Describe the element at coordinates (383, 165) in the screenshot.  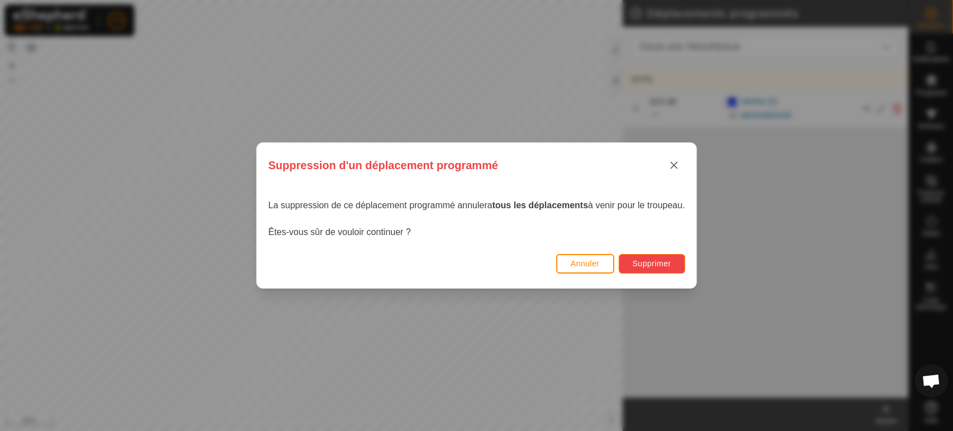
I see `span: Suppression d'un déplacement programmé` at that location.